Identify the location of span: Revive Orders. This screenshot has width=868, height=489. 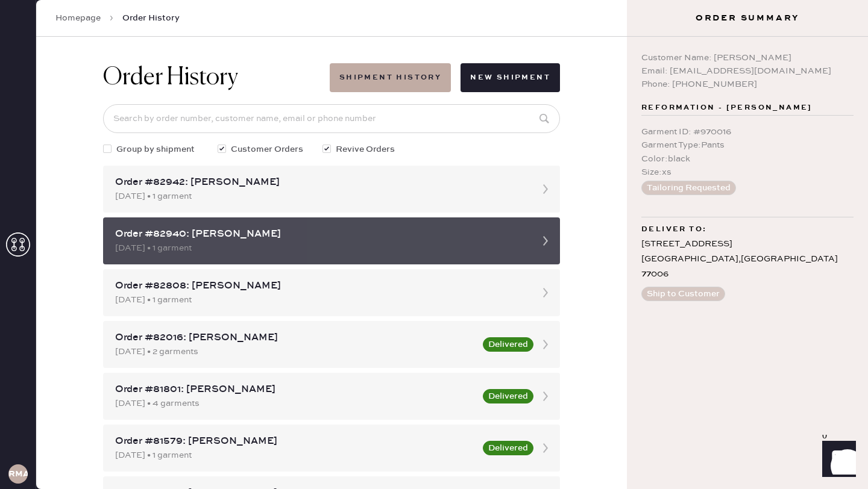
(365, 149).